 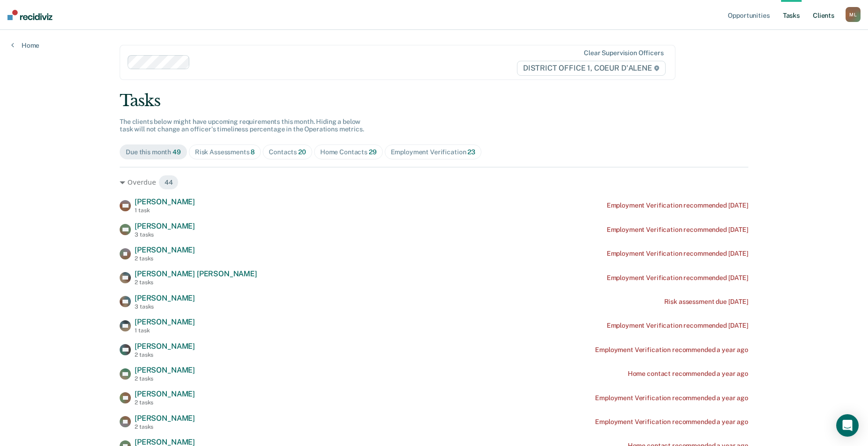 What do you see at coordinates (373, 152) in the screenshot?
I see `span: 29` at bounding box center [373, 152].